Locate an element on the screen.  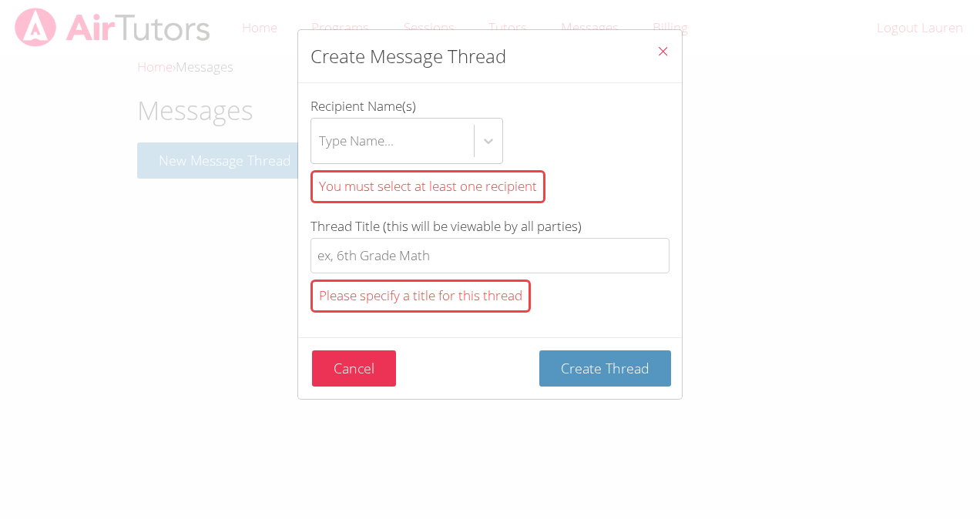
input: Thread Title (this will be viewable by all parties)Please specify a title for this thread is located at coordinates (490, 255).